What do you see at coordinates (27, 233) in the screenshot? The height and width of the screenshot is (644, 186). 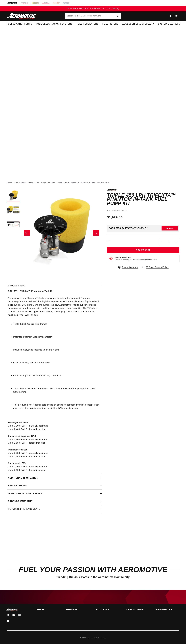 I see `button: Slide left` at bounding box center [27, 233].